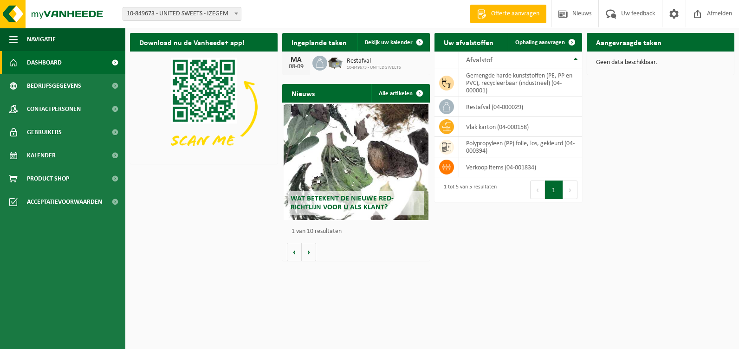 The height and width of the screenshot is (349, 739). Describe the element at coordinates (538, 190) in the screenshot. I see `button: Previous` at that location.